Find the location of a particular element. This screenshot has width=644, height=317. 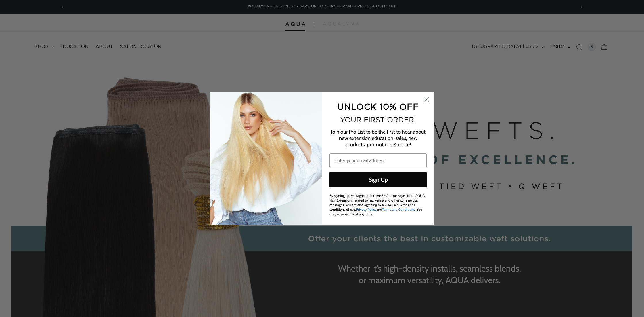

button: Sign Up is located at coordinates (379, 179).